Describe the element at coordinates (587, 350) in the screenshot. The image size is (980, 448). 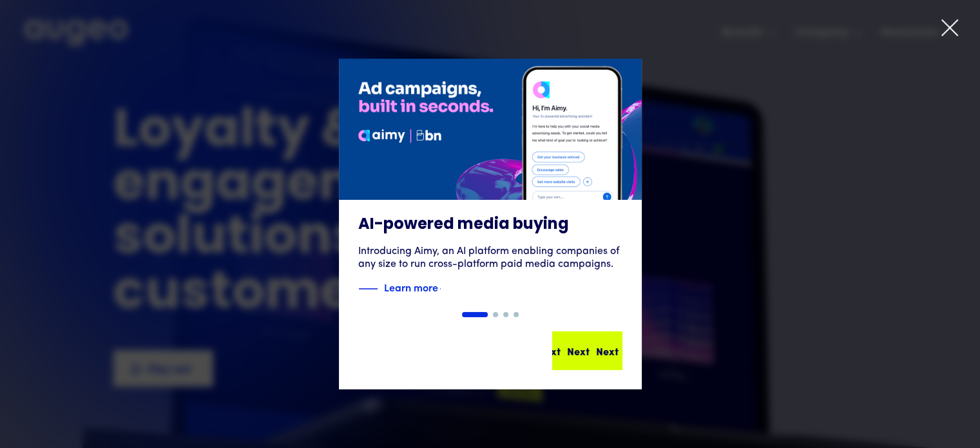
I see `a: NextNextNext` at that location.